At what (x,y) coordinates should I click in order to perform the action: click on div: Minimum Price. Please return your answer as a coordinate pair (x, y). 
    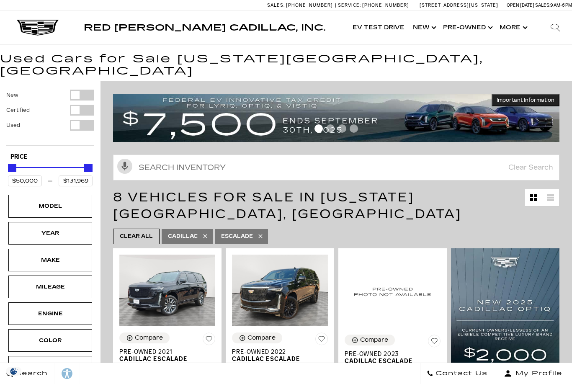
    Looking at the image, I should click on (12, 168).